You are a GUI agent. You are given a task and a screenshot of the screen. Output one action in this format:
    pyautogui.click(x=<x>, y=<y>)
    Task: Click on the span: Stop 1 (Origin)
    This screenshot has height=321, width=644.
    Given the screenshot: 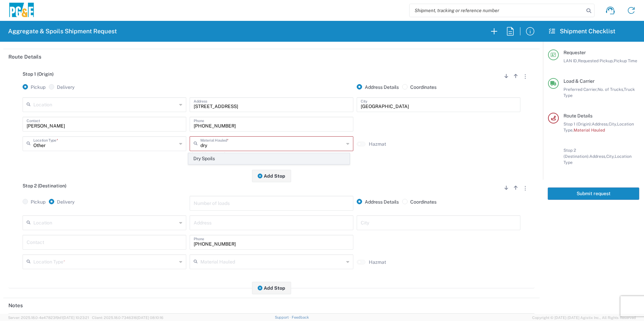 What is the action you would take?
    pyautogui.click(x=38, y=74)
    